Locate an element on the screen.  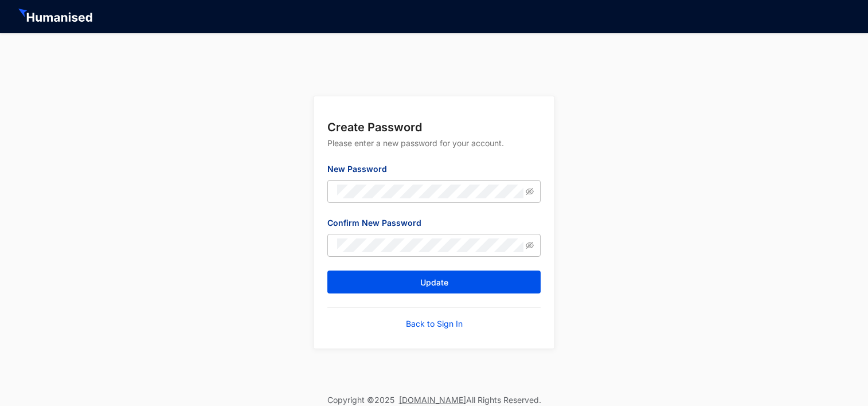
a: Back to Sign In is located at coordinates (434, 323).